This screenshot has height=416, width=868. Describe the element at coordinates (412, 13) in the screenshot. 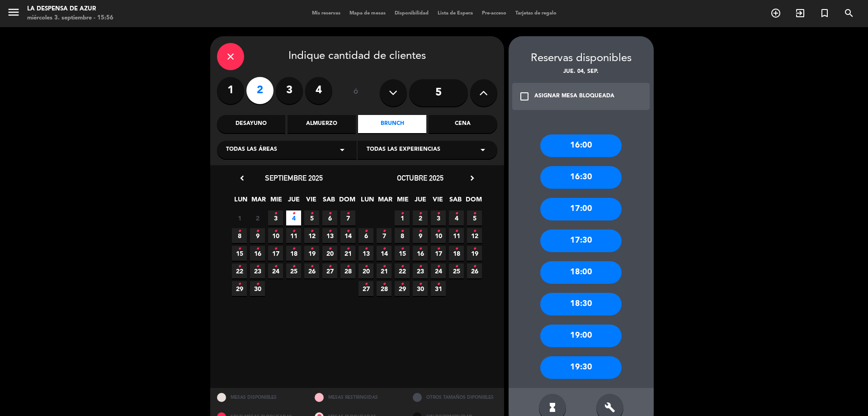

I see `span: Disponibilidad` at that location.